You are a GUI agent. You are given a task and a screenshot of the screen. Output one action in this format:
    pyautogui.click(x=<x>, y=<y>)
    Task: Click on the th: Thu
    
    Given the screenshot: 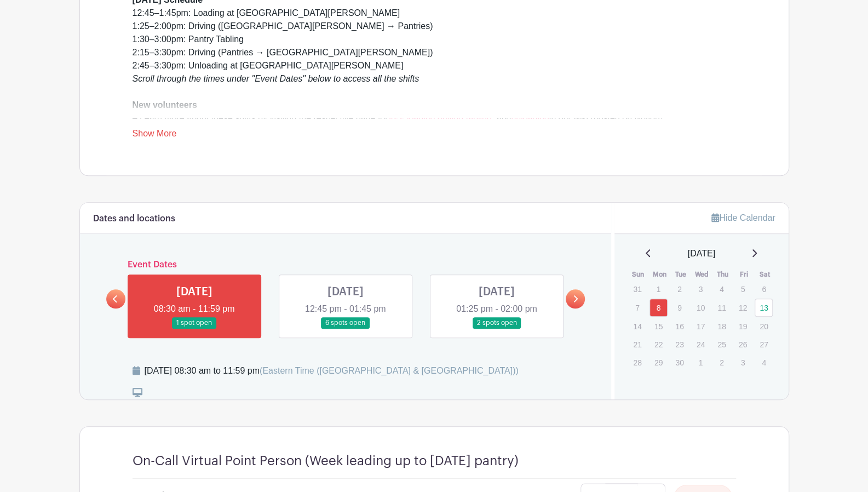 What is the action you would take?
    pyautogui.click(x=722, y=274)
    